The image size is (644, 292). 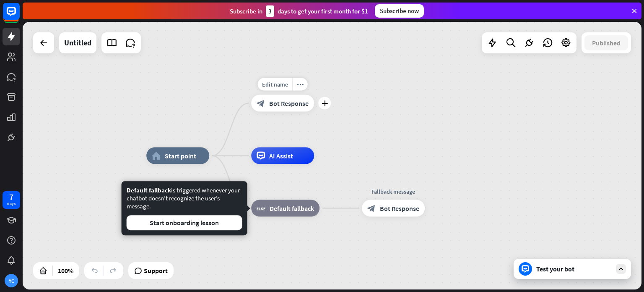 What do you see at coordinates (181, 156) in the screenshot?
I see `span: Start point` at bounding box center [181, 156].